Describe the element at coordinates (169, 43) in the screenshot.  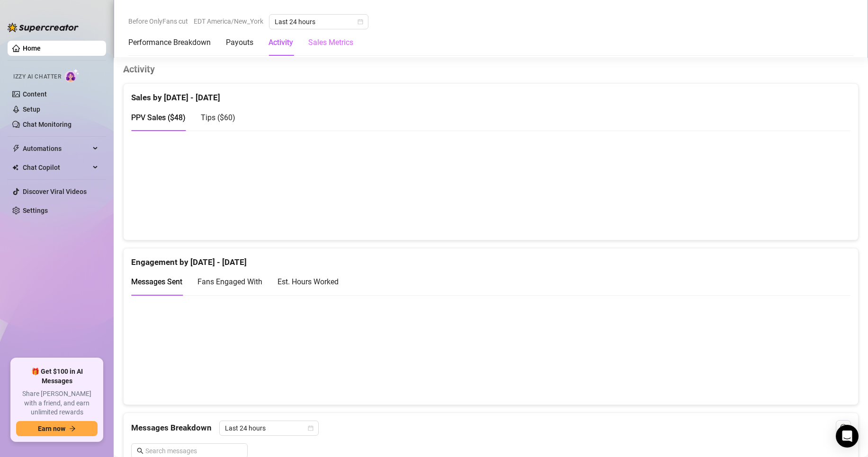
I see `div: Performance Breakdown` at that location.